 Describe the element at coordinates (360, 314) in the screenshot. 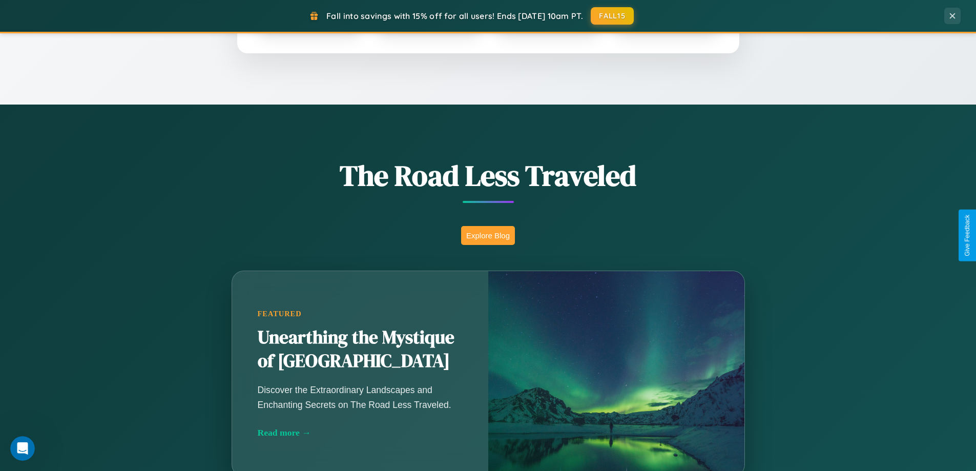

I see `div: Featured` at that location.